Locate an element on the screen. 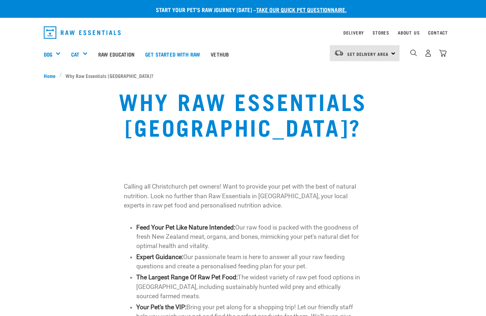 This screenshot has width=486, height=316. p: Calling all Christchurch pet owners! Want to provide your pet with the best of natural nutrition.... is located at coordinates (243, 196).